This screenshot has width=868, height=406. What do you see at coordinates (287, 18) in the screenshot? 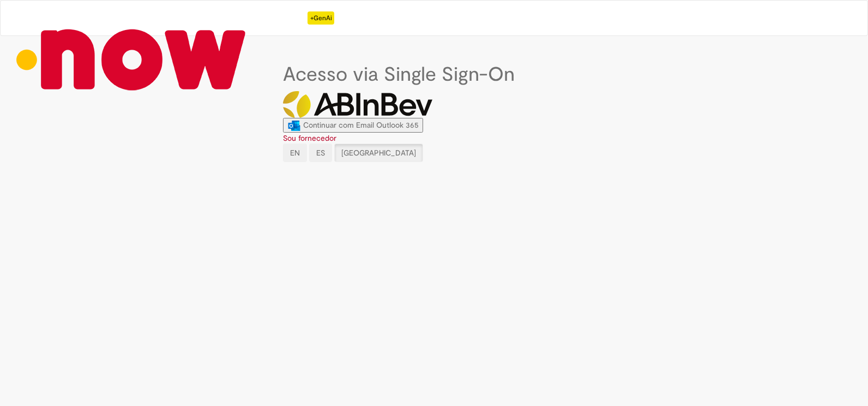
I see `font: Padroniza` at bounding box center [287, 18].